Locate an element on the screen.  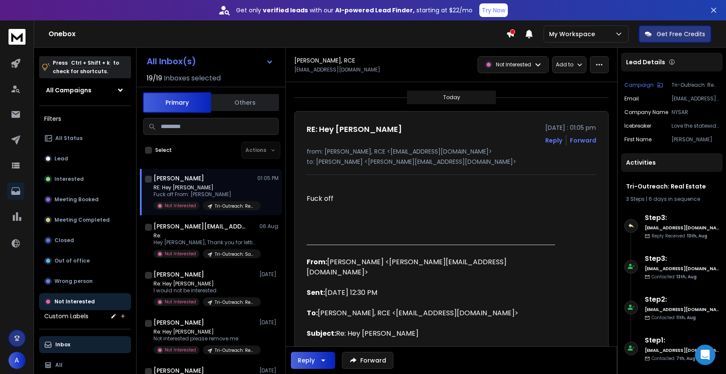
p: Out of office is located at coordinates (72, 261).